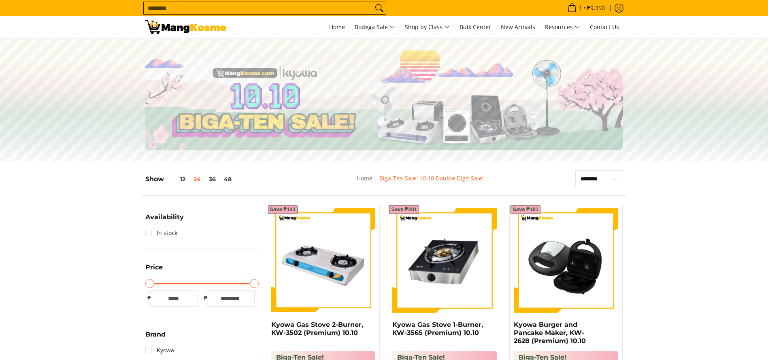 Image resolution: width=768 pixels, height=360 pixels. Describe the element at coordinates (156, 335) in the screenshot. I see `span: Brand` at that location.